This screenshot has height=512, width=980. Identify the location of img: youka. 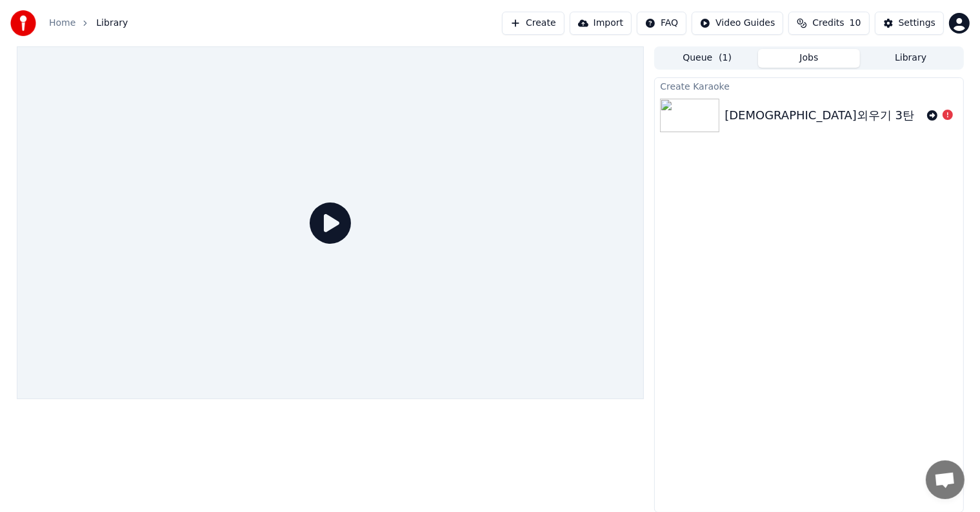
(23, 23).